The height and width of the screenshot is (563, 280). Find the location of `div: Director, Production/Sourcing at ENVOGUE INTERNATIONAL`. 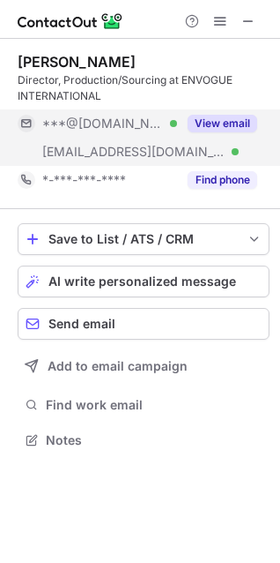

div: Director, Production/Sourcing at ENVOGUE INTERNATIONAL is located at coordinates (144, 88).